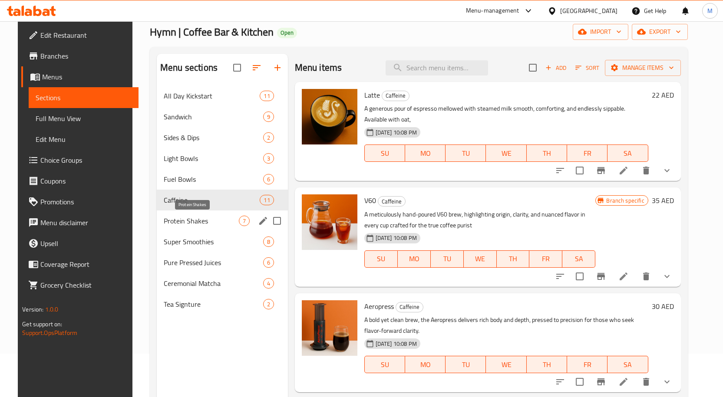 The image size is (723, 397). What do you see at coordinates (601, 32) in the screenshot?
I see `button: import` at bounding box center [601, 32].